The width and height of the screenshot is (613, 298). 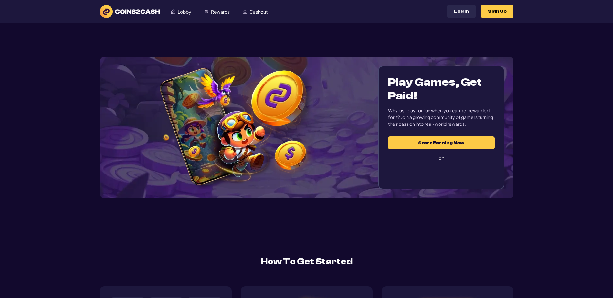 What do you see at coordinates (255, 12) in the screenshot?
I see `li: Cashout` at bounding box center [255, 12].